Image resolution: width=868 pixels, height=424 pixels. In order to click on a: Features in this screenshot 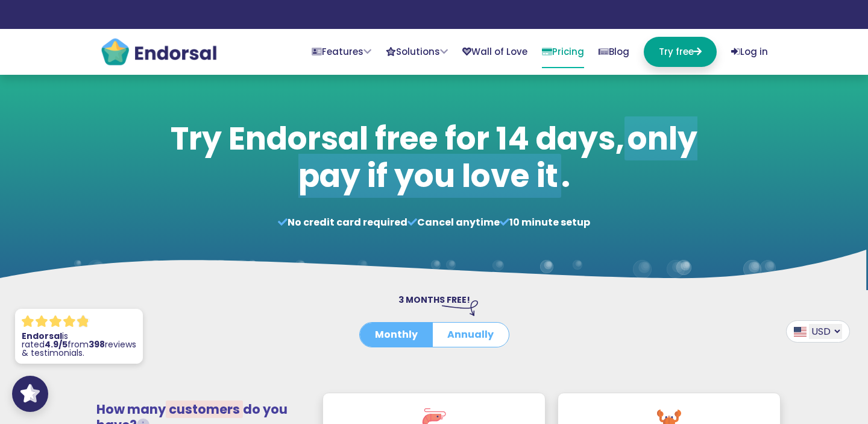, I will do `click(341, 52)`.